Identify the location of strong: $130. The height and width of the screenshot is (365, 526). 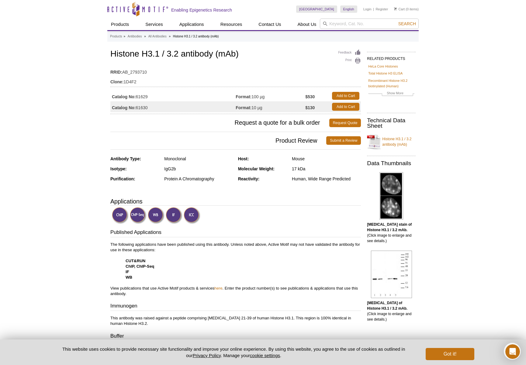
(310, 108).